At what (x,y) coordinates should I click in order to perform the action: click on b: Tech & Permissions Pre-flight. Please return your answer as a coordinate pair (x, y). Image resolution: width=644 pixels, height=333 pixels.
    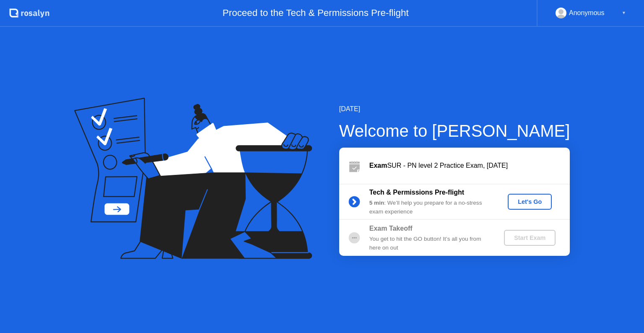
    Looking at the image, I should click on (417, 192).